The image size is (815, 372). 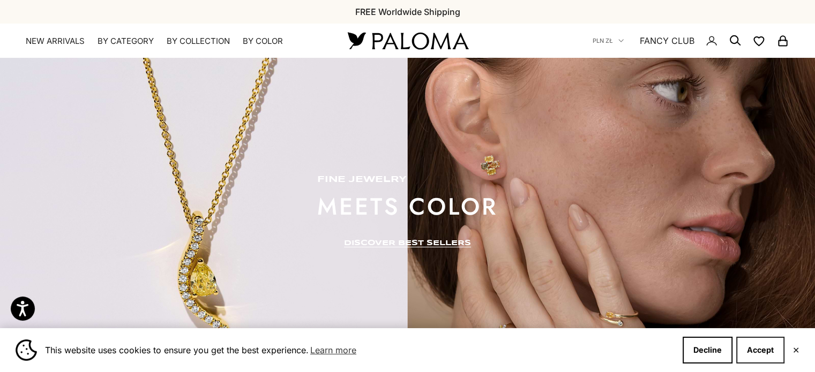 What do you see at coordinates (174, 41) in the screenshot?
I see `nav: Primary navigation` at bounding box center [174, 41].